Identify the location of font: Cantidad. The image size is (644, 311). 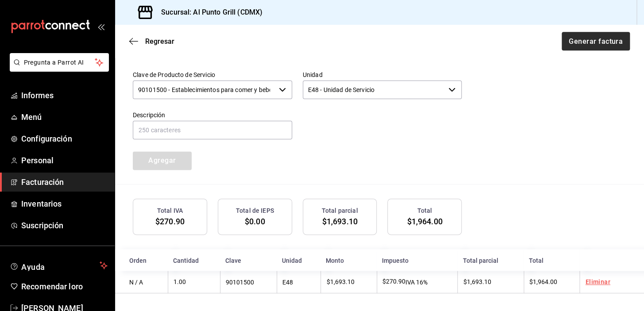
(186, 260).